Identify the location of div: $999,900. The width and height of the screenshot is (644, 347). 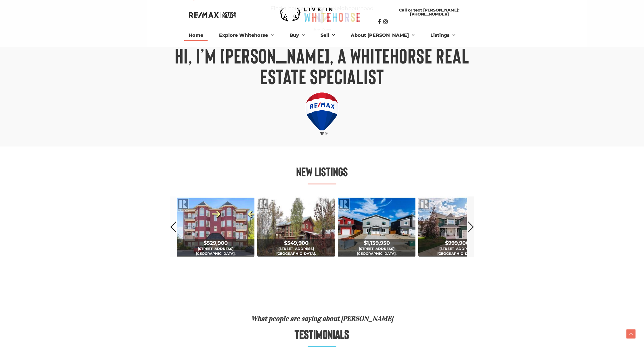
(457, 243).